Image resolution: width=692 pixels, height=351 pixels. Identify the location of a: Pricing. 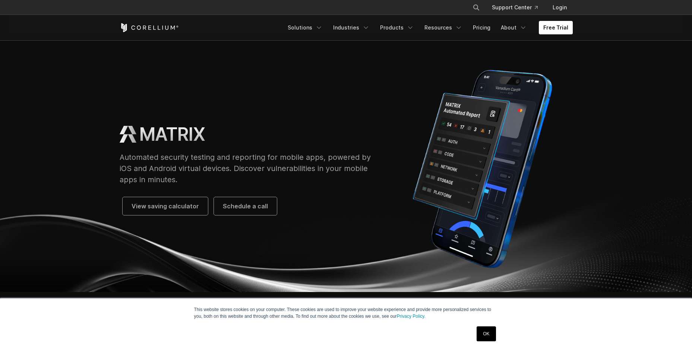
(482, 28).